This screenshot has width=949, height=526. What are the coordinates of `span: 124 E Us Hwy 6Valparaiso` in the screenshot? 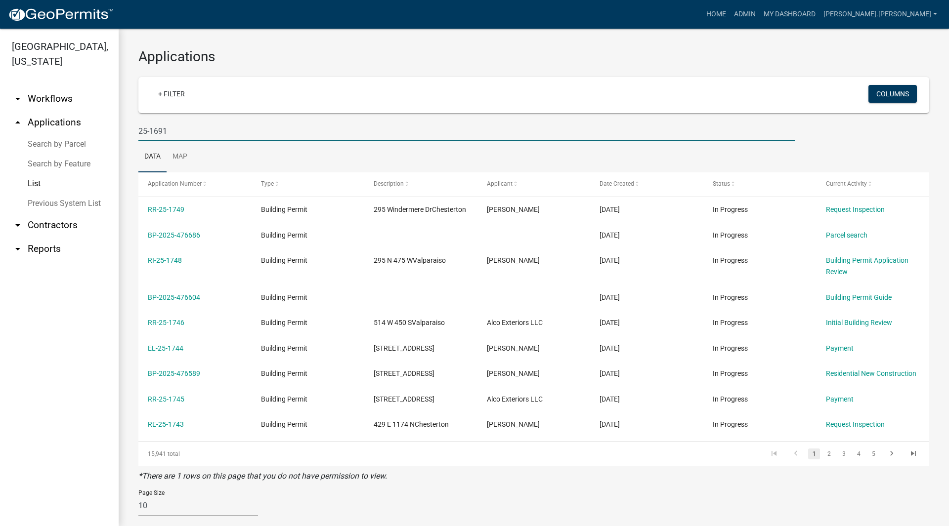 It's located at (404, 399).